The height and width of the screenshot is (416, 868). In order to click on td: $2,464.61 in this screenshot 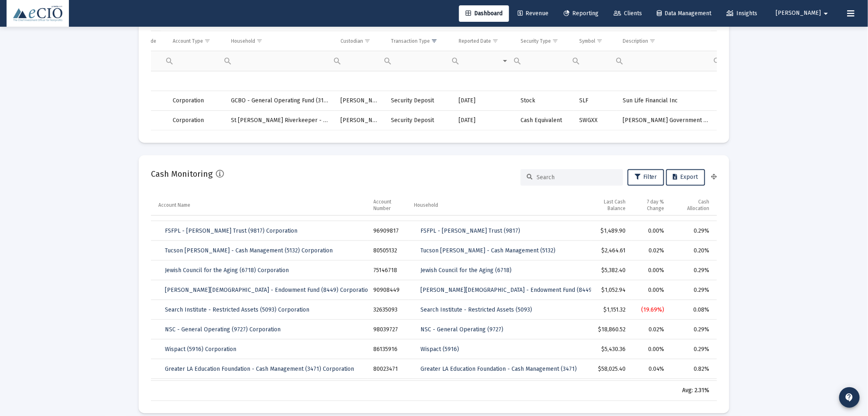, I will do `click(611, 250)`.